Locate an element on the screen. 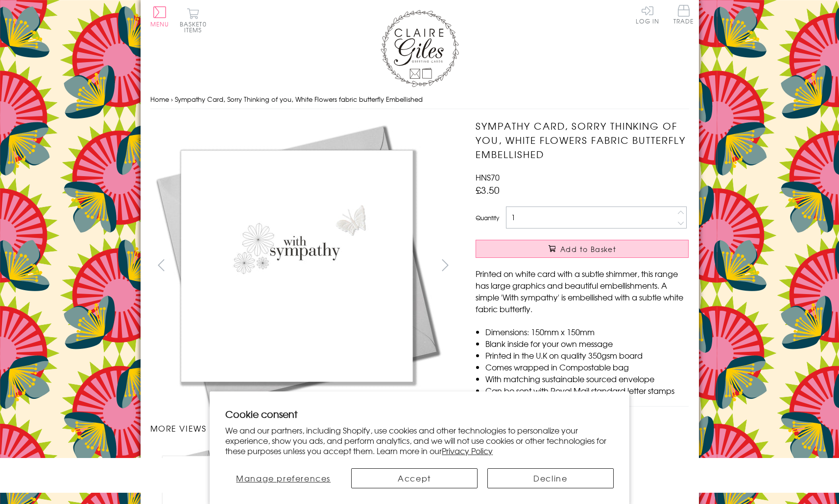 This screenshot has height=504, width=839. h3: More views is located at coordinates (303, 428).